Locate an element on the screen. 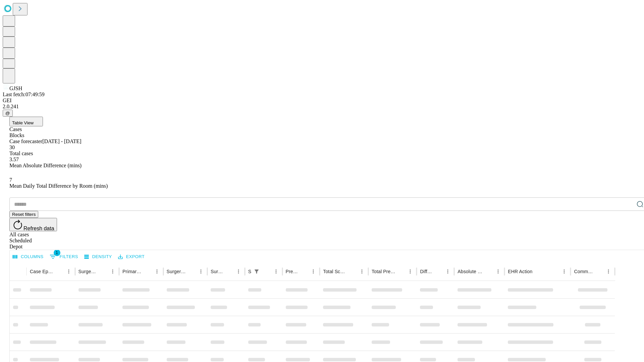 The width and height of the screenshot is (644, 362). span: Mean Daily Total Difference by Room (mins) is located at coordinates (59, 186).